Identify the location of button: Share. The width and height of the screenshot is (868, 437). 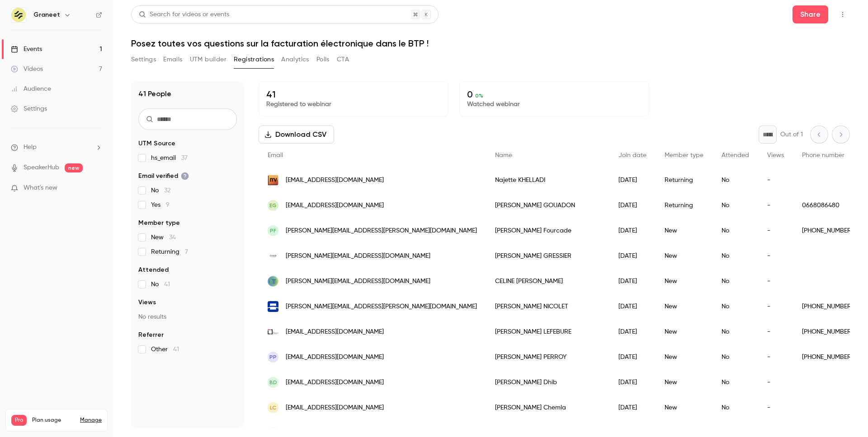
(810, 15).